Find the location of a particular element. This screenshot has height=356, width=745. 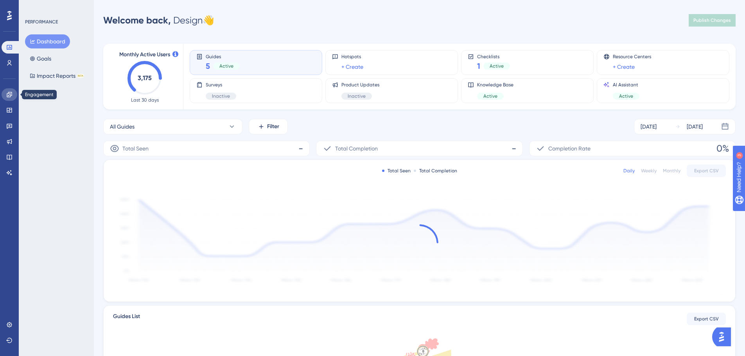

button: All Guides is located at coordinates (173, 127).